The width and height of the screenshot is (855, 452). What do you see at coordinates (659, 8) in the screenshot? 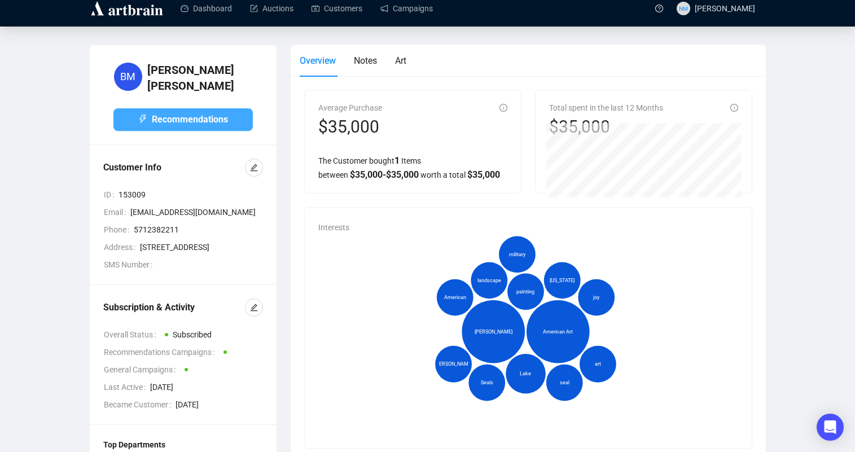
I see `span: question-circle` at bounding box center [659, 8].